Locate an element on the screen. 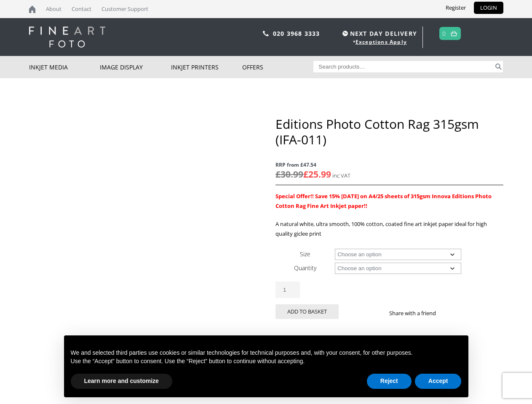  button: Reject is located at coordinates (389, 381).